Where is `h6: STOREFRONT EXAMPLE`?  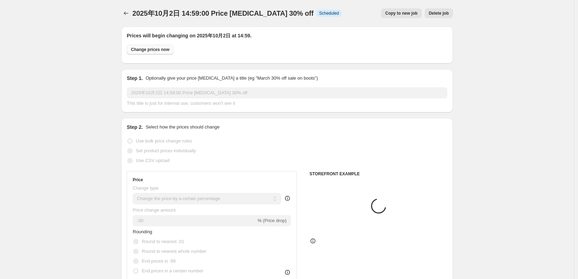 h6: STOREFRONT EXAMPLE is located at coordinates (378, 174).